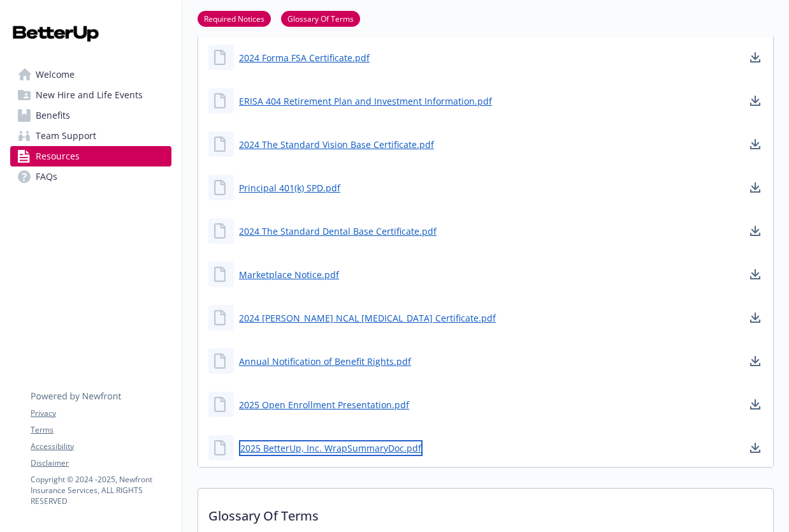 This screenshot has width=789, height=532. I want to click on a: 2025 Open Enrollment Presentation.pdf, so click(324, 404).